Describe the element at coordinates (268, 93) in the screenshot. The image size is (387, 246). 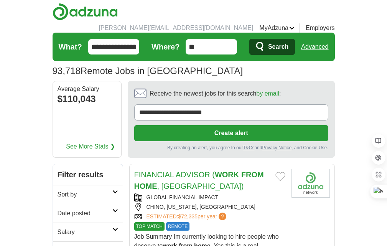
I see `a: by email` at that location.